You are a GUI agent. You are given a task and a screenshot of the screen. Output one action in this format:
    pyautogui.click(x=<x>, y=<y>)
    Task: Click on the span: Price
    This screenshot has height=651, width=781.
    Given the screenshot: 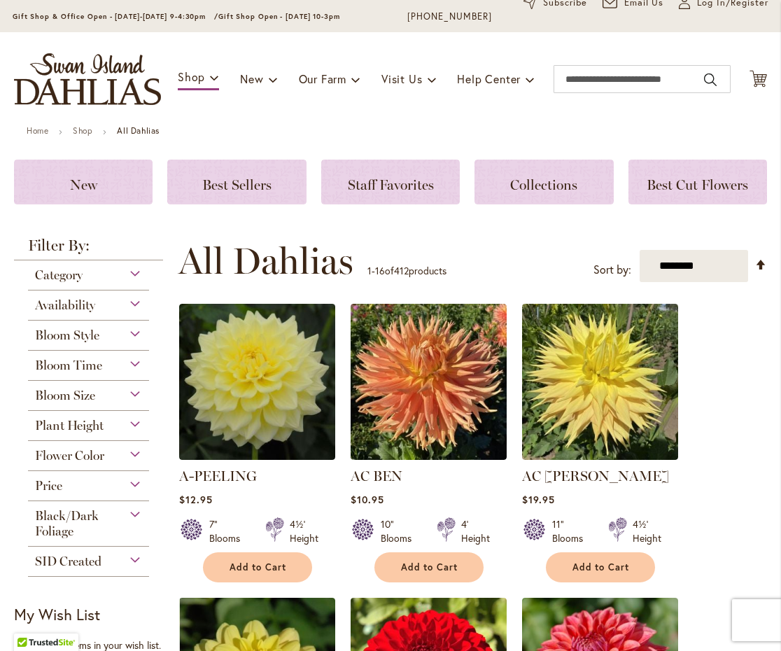 What is the action you would take?
    pyautogui.click(x=48, y=486)
    